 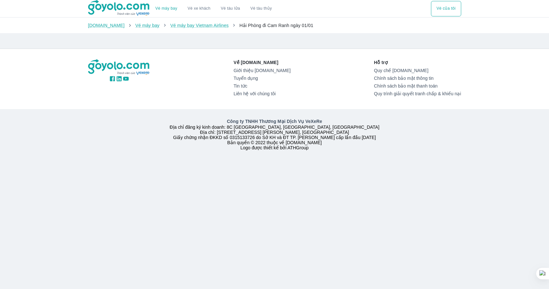 What do you see at coordinates (119, 67) in the screenshot?
I see `img: logo` at bounding box center [119, 67].